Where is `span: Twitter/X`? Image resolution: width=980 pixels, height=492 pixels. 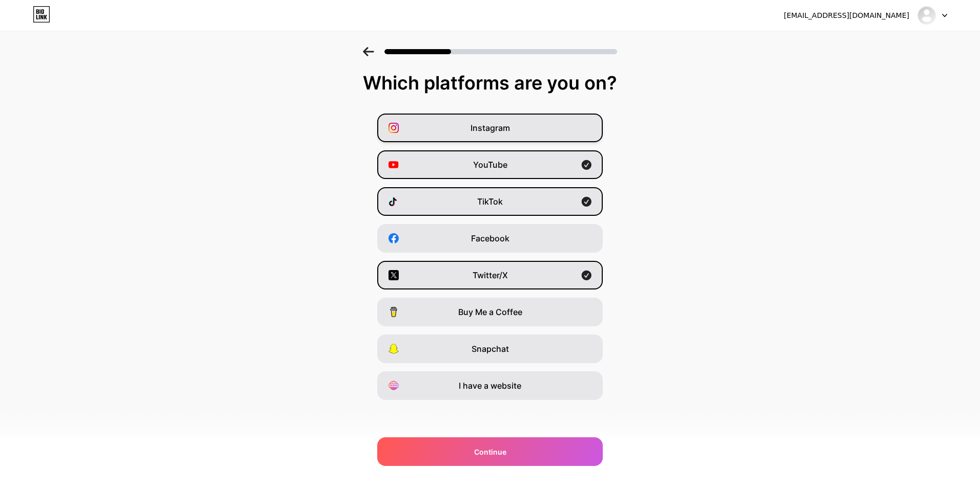
span: Twitter/X is located at coordinates (490, 276).